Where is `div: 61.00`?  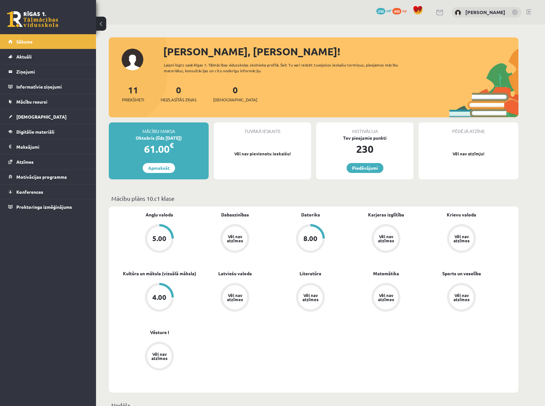
div: 61.00 is located at coordinates (159, 149).